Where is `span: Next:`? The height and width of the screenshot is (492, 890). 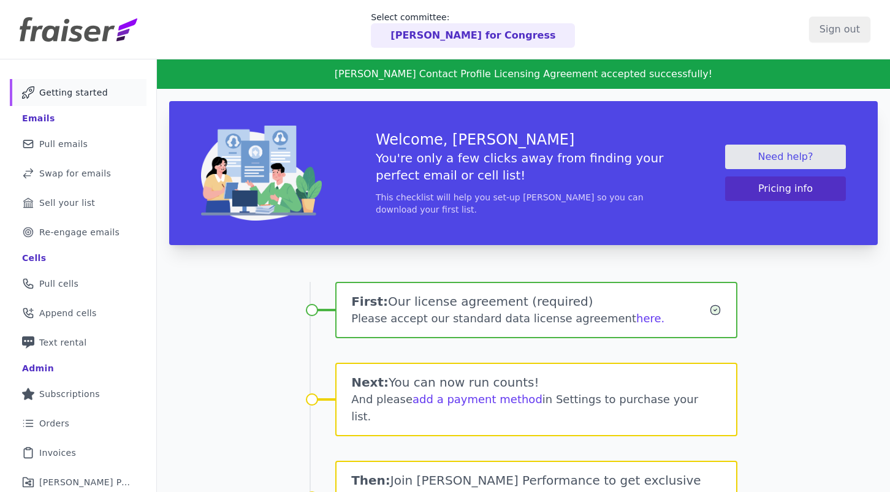
span: Next: is located at coordinates (370, 383).